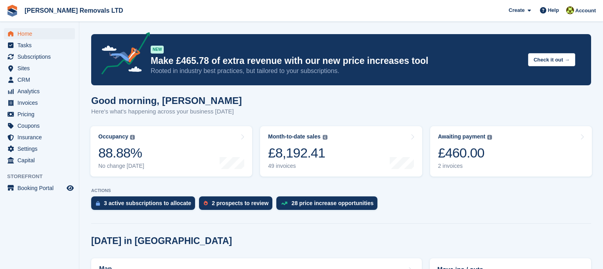 The height and width of the screenshot is (269, 603). Describe the element at coordinates (41, 91) in the screenshot. I see `span: Analytics` at that location.